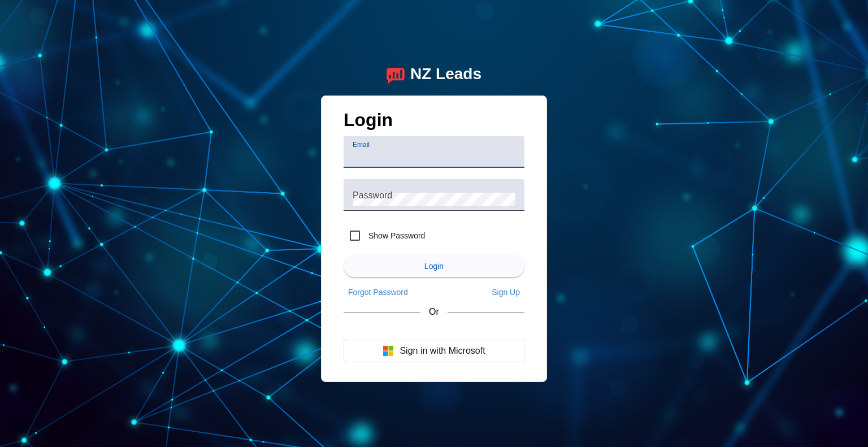  I want to click on span: Login, so click(434, 266).